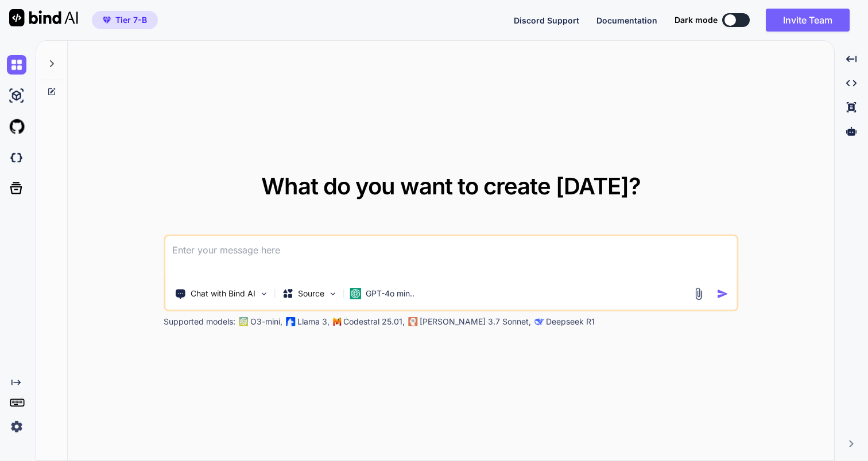  Describe the element at coordinates (696, 20) in the screenshot. I see `span: Dark mode` at that location.